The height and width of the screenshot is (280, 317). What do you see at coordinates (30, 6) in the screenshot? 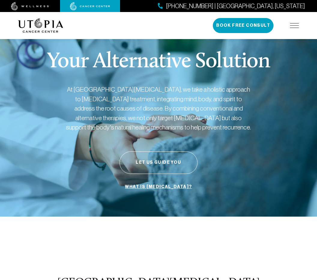
I see `img: wellness` at bounding box center [30, 6].